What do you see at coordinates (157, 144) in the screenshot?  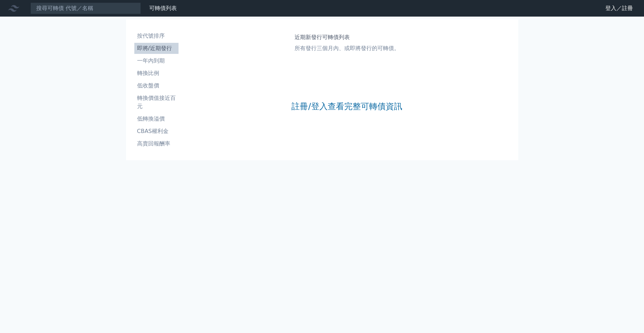 I see `a: 高賣回報酬率` at bounding box center [157, 144].